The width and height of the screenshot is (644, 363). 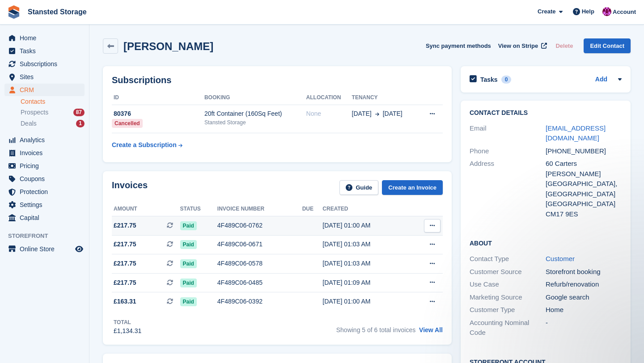 What do you see at coordinates (46, 249) in the screenshot?
I see `span: Online Store` at bounding box center [46, 249].